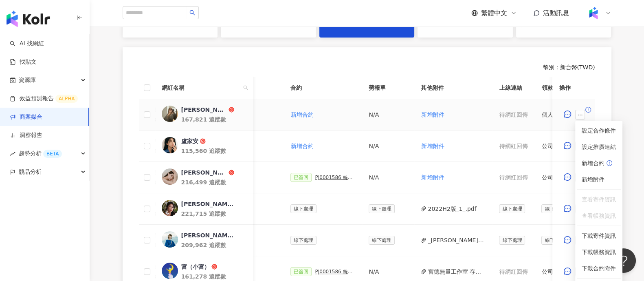 This screenshot has width=644, height=281. Describe the element at coordinates (26, 135) in the screenshot. I see `a: 洞察報告` at that location.